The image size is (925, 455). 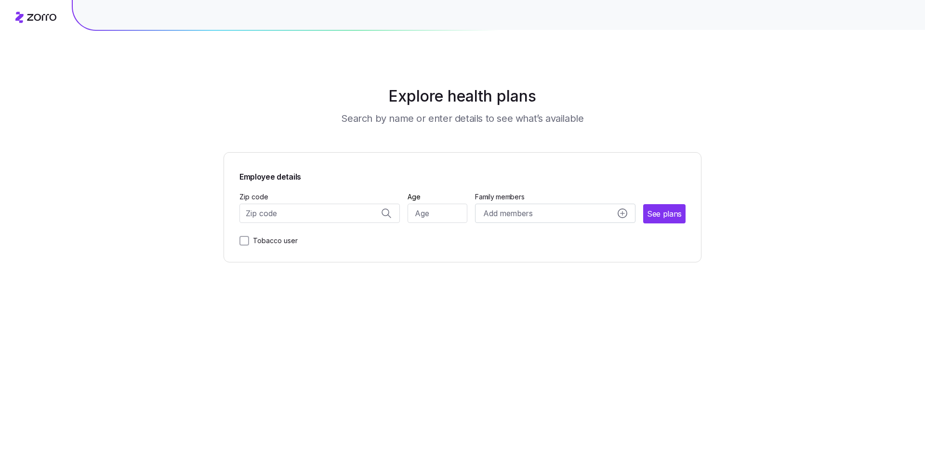 I want to click on span: See plans, so click(x=664, y=214).